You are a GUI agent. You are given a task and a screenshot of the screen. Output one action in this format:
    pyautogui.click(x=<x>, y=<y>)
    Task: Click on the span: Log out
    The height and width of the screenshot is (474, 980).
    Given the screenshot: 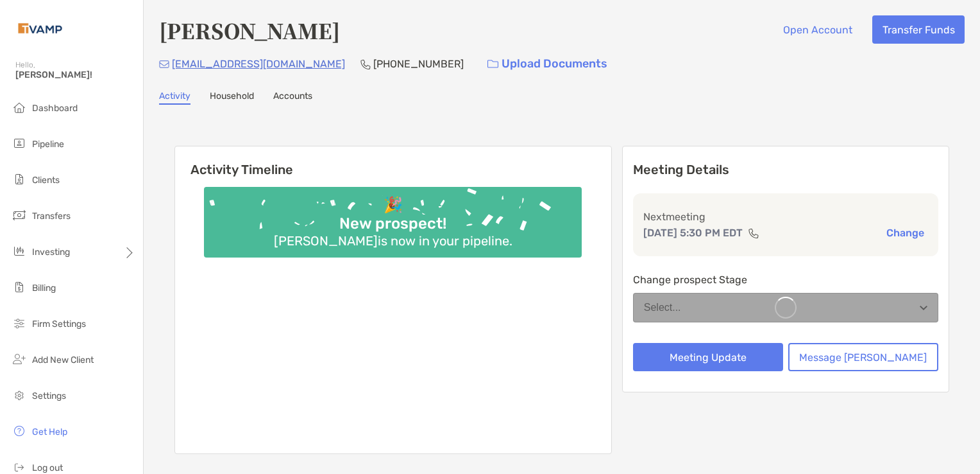 What is the action you would take?
    pyautogui.click(x=48, y=467)
    